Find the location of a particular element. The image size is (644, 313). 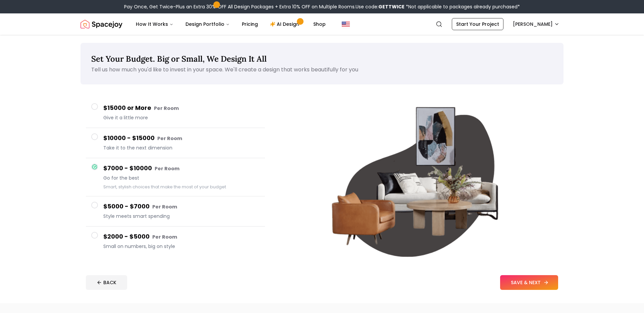

b: GETTWICE is located at coordinates (391, 7).